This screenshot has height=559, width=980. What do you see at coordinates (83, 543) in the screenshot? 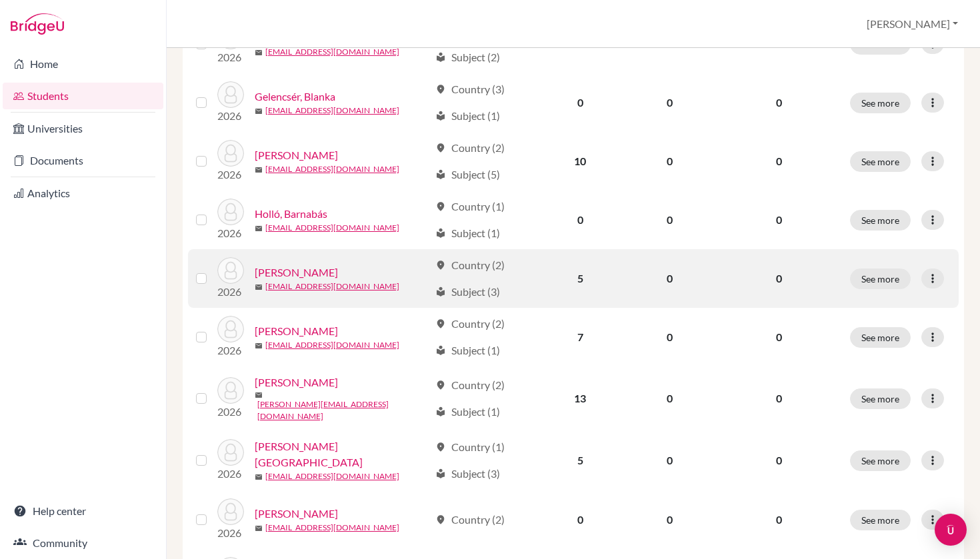
I see `a: Community` at bounding box center [83, 543].